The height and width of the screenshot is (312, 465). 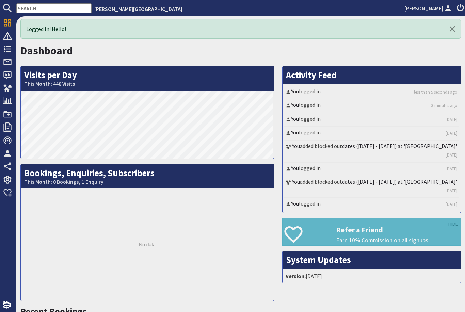 I want to click on a: HIDE, so click(x=453, y=225).